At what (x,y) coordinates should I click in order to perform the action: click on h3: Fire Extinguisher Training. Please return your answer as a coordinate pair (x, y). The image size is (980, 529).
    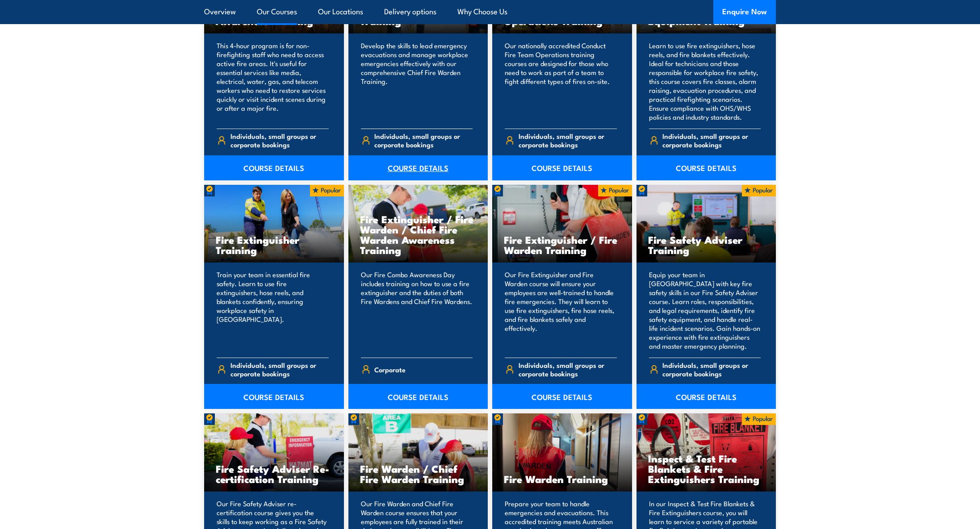
    Looking at the image, I should click on (273, 245).